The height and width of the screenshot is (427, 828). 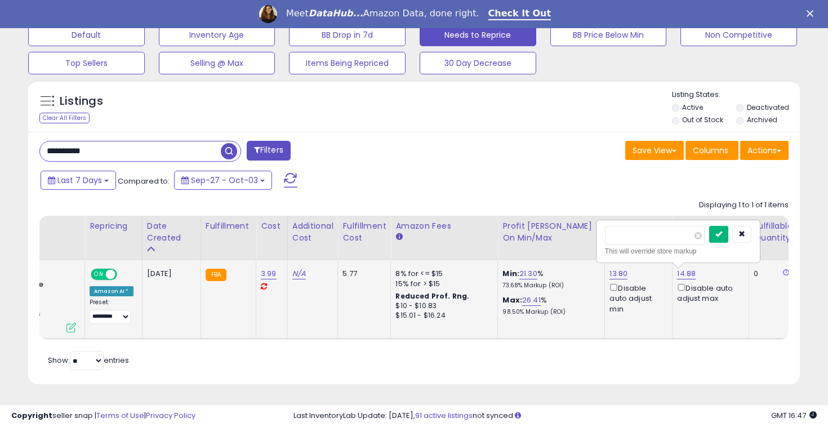 I want to click on button: Items Being Repriced, so click(x=347, y=63).